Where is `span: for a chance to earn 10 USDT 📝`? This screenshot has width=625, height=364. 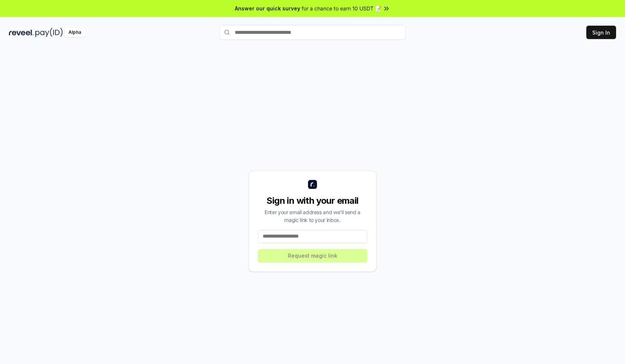 span: for a chance to earn 10 USDT 📝 is located at coordinates (342, 8).